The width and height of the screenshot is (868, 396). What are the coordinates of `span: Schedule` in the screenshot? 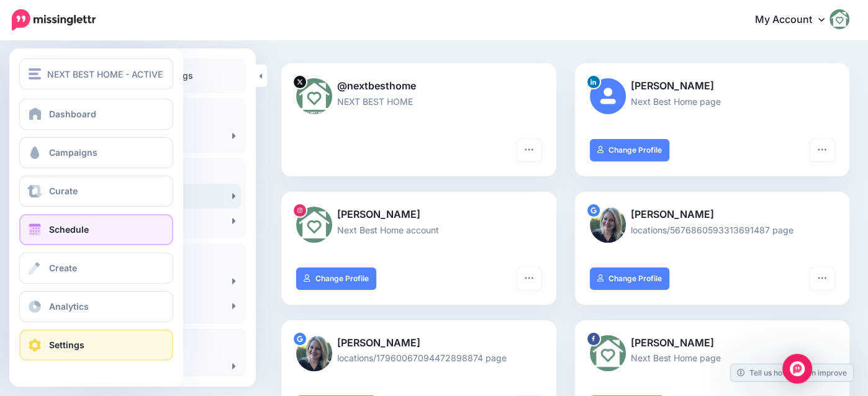 It's located at (69, 229).